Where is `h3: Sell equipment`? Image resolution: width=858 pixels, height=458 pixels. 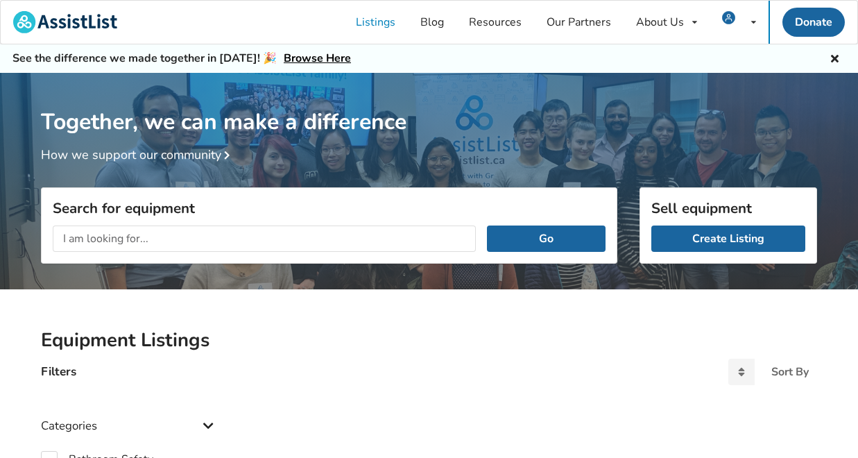 h3: Sell equipment is located at coordinates (728, 208).